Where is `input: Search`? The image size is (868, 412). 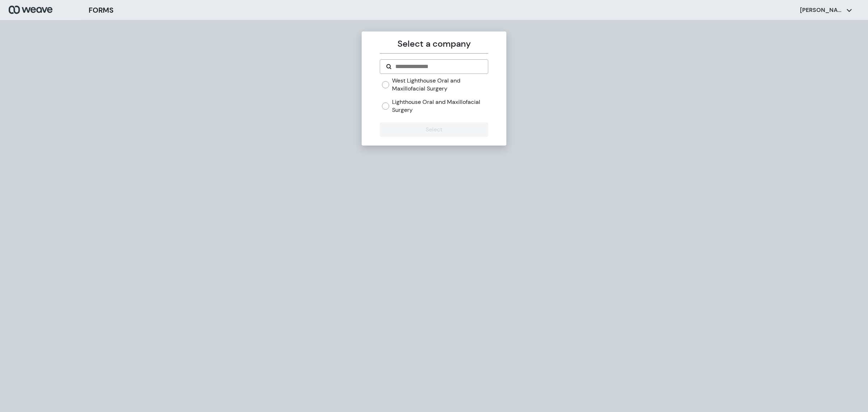
input: Search is located at coordinates (438, 67).